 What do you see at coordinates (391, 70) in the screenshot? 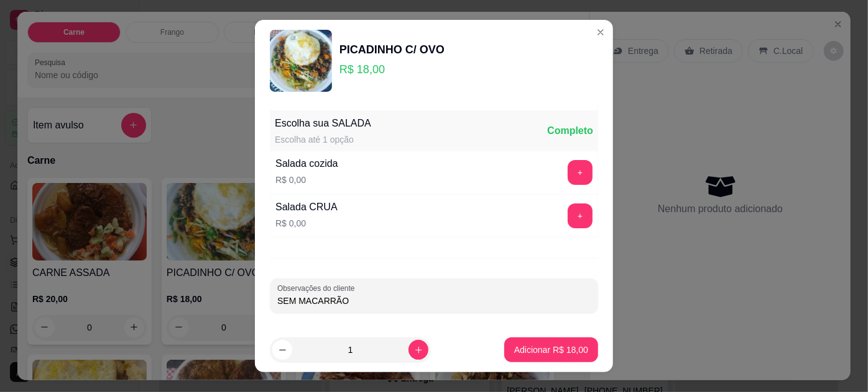
I see `p: R$ 18,00` at bounding box center [391, 70].